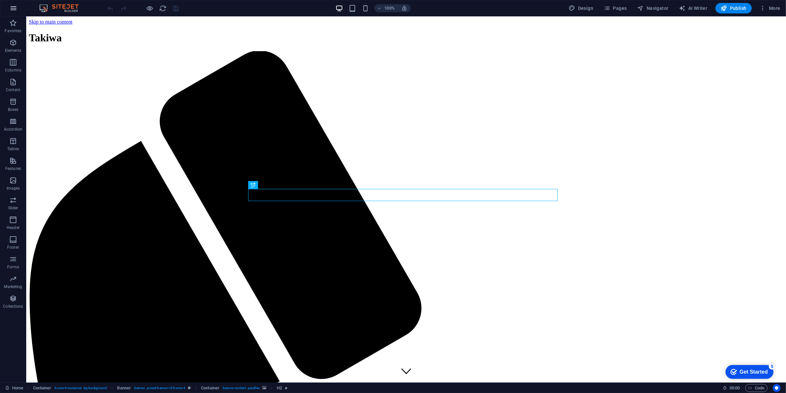 This screenshot has height=393, width=786. I want to click on button: Code, so click(756, 388).